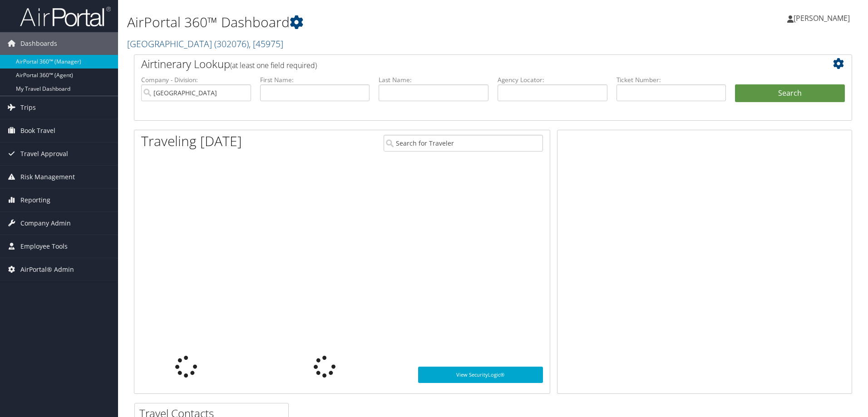 Image resolution: width=868 pixels, height=417 pixels. What do you see at coordinates (274, 66) in the screenshot?
I see `span: (at least one field required)` at bounding box center [274, 66].